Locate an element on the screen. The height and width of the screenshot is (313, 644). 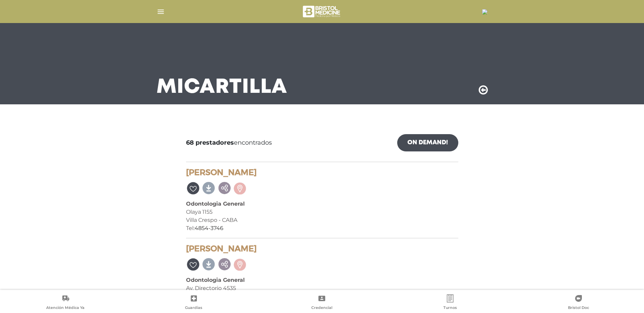
a: Atención Médica Ya is located at coordinates (66, 303).